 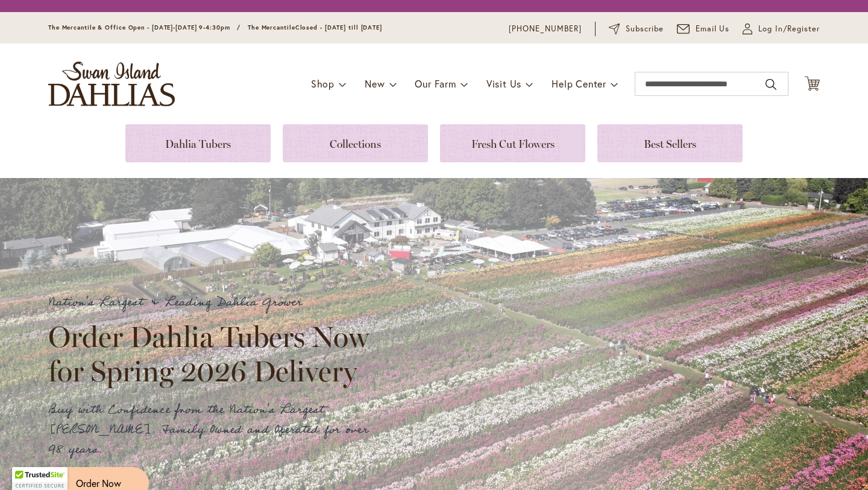 I want to click on a: Email Us, so click(x=703, y=29).